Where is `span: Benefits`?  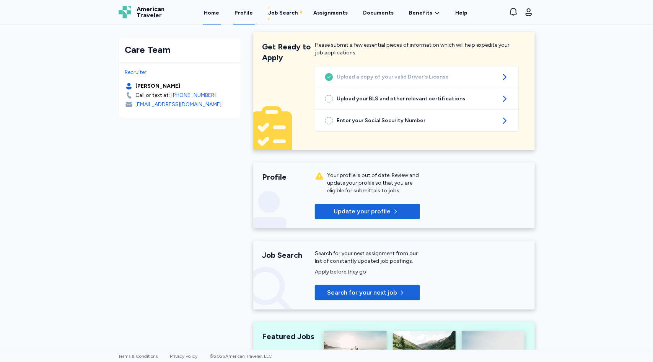
span: Benefits is located at coordinates (421, 13).